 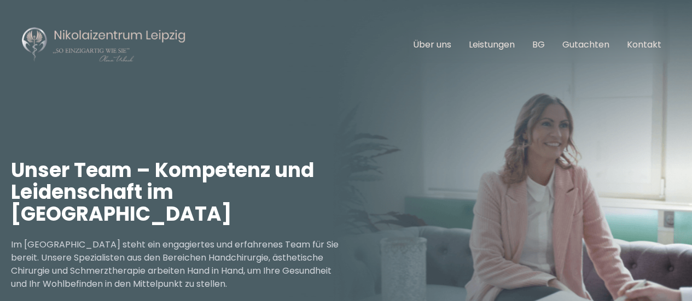 What do you see at coordinates (432, 44) in the screenshot?
I see `a: Über uns` at bounding box center [432, 44].